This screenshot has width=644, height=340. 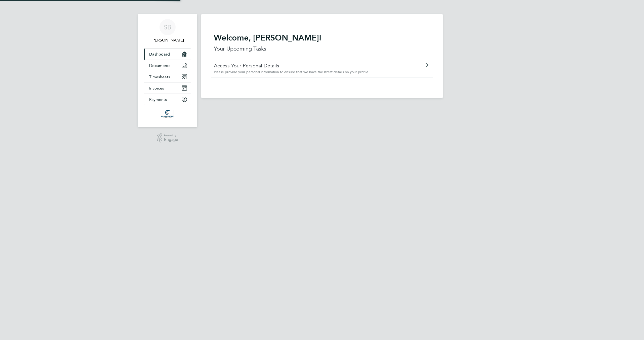 I want to click on span: Powered by, so click(x=171, y=135).